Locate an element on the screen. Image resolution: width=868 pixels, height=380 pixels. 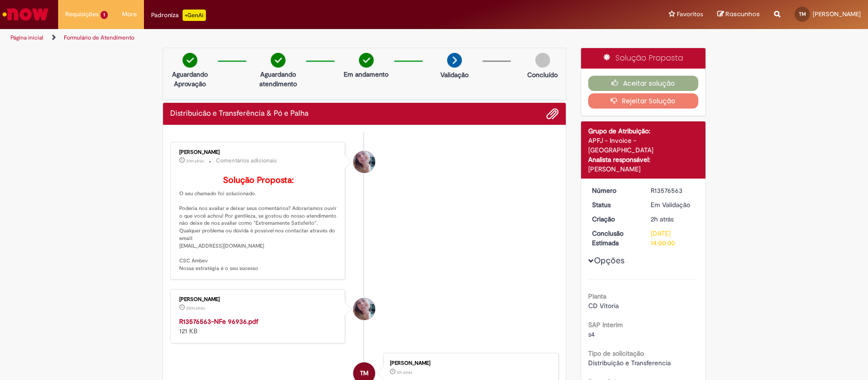
time: 29/09/2025 12:22:33 is located at coordinates (405, 373).